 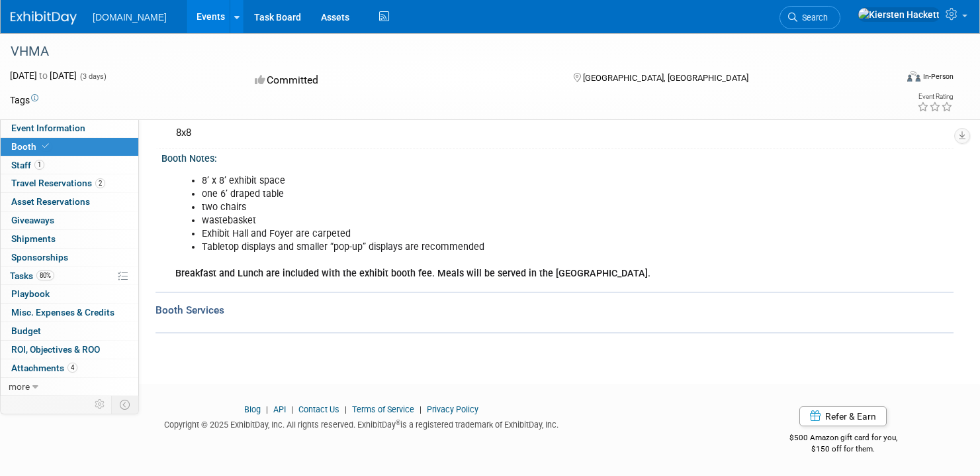 I want to click on span: Search, so click(x=812, y=17).